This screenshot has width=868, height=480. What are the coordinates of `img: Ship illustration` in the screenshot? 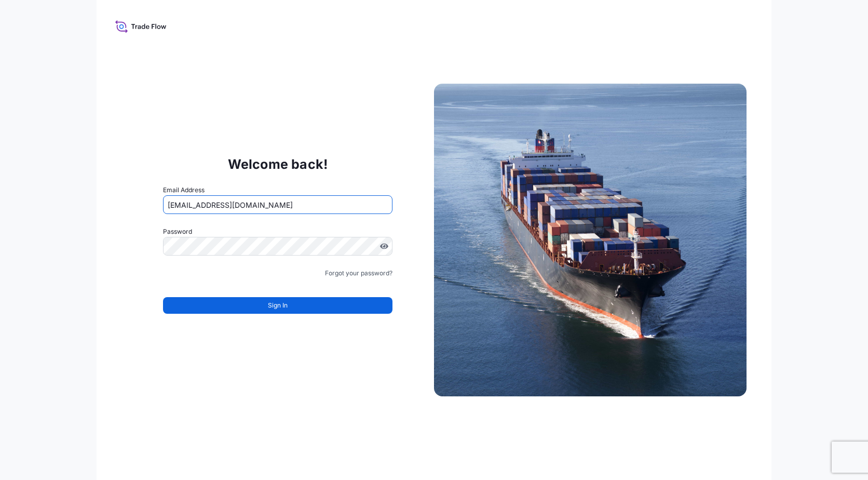 It's located at (591, 240).